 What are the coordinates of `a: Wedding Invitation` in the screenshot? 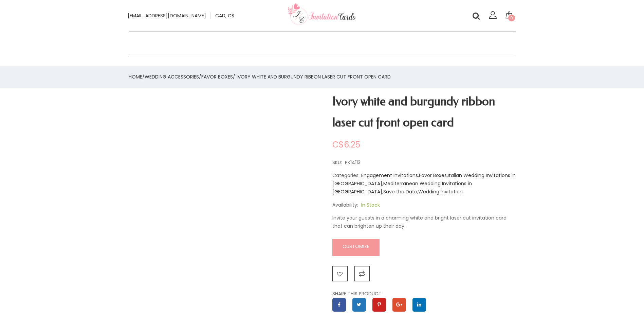 It's located at (441, 192).